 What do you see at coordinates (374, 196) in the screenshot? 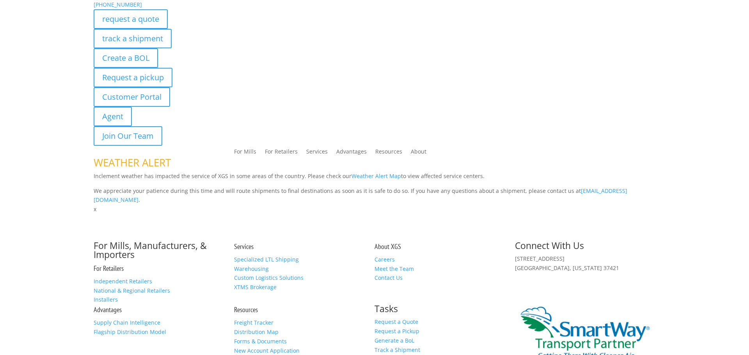
I see `p: We appreciate your patience during this time and will route shipments to final destinations as so...` at bounding box center [374, 196].